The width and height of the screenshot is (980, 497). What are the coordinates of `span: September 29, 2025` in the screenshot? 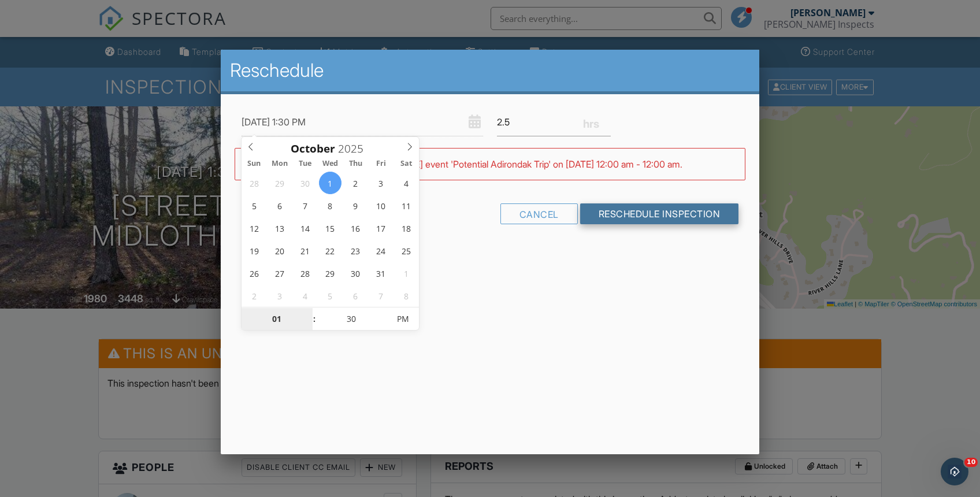 It's located at (279, 182).